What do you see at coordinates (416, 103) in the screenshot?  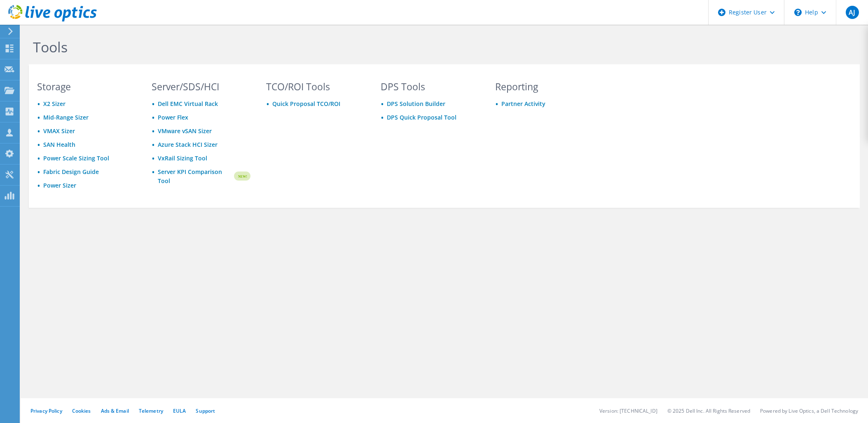 I see `a: DPS Solution Builder` at bounding box center [416, 103].